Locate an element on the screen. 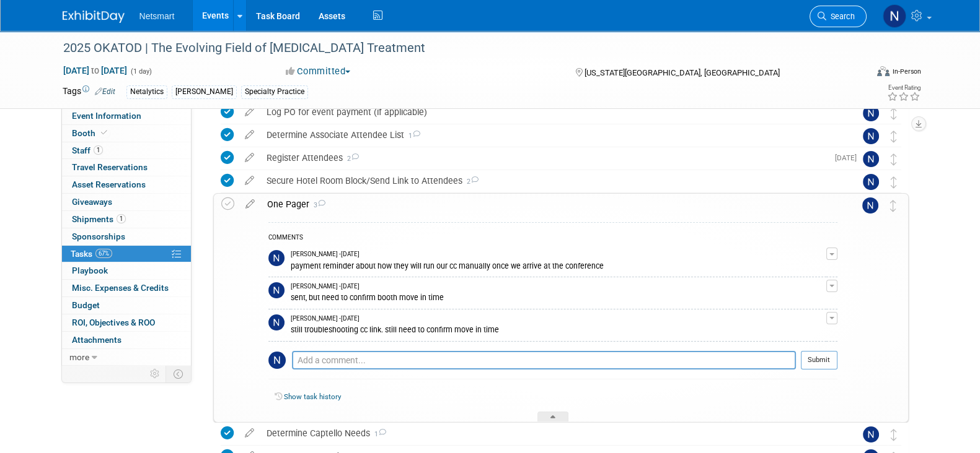  div: COMMENTS is located at coordinates (553, 239).